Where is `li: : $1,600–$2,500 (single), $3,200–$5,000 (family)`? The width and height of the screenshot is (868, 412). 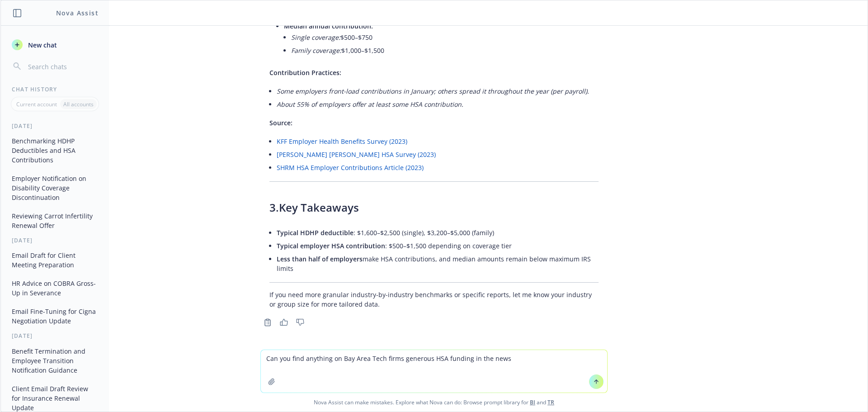 li: : $1,600–$2,500 (single), $3,200–$5,000 (family) is located at coordinates (437, 232).